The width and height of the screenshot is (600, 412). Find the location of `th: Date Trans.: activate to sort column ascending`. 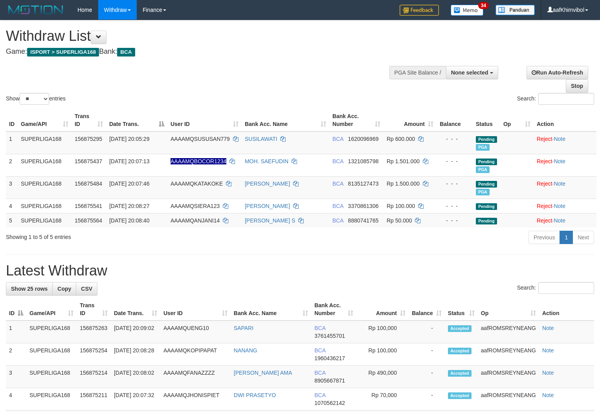

th: Date Trans.: activate to sort column ascending is located at coordinates (135, 309).